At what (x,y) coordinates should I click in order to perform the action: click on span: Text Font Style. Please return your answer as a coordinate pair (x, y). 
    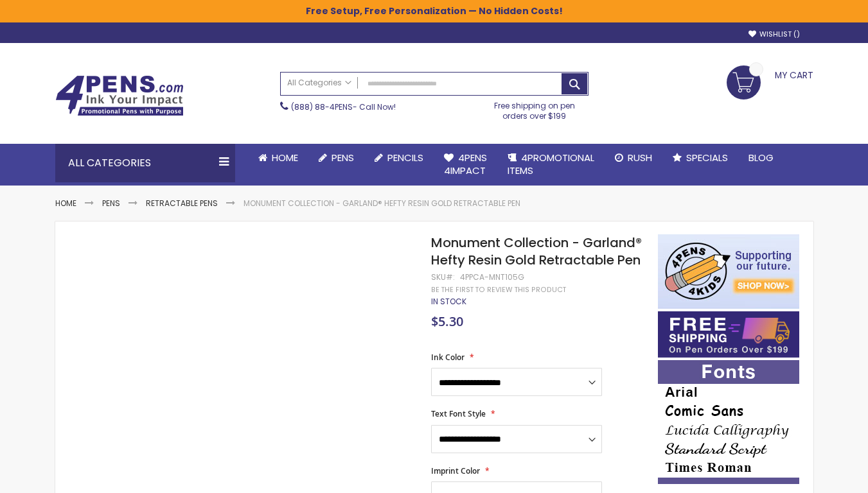
    Looking at the image, I should click on (458, 413).